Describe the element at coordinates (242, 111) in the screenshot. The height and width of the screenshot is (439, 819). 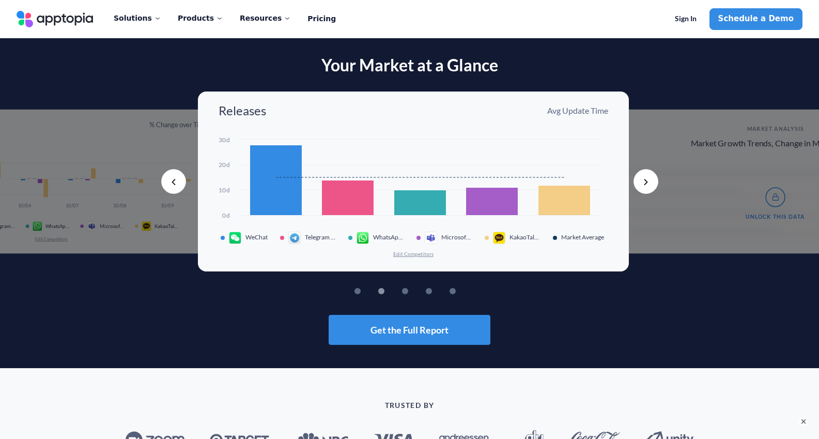
I see `h3: Releases` at that location.